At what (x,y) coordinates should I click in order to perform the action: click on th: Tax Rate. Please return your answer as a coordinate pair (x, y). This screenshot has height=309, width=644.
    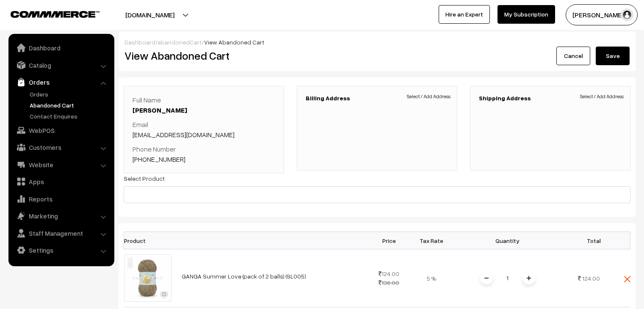
    Looking at the image, I should click on (431, 240).